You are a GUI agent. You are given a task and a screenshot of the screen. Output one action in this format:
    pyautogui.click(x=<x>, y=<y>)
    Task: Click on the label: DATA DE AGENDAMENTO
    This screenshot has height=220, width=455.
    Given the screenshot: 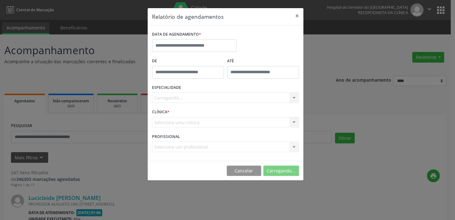 What is the action you would take?
    pyautogui.click(x=176, y=34)
    